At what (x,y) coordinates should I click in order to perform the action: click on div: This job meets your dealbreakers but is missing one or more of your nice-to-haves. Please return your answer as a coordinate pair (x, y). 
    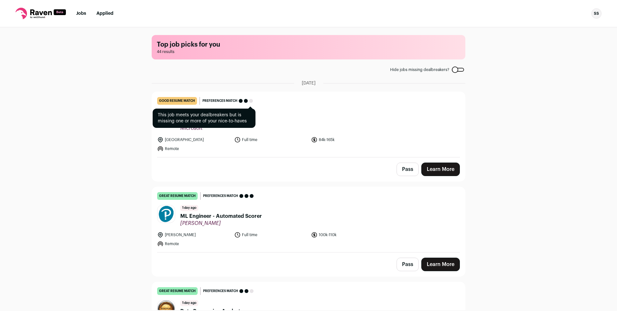
    Looking at the image, I should click on (204, 118).